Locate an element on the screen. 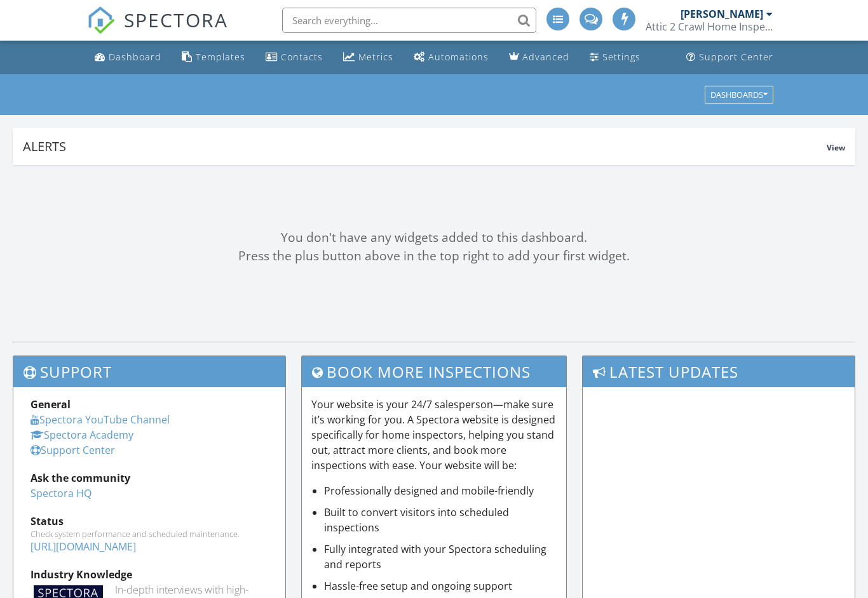 The height and width of the screenshot is (598, 868). div: Automations is located at coordinates (458, 56).